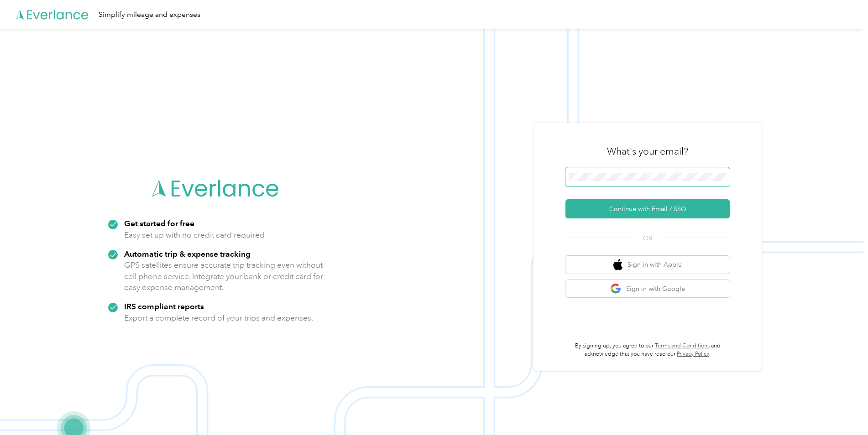  What do you see at coordinates (615, 289) in the screenshot?
I see `img: google logo` at bounding box center [615, 289].